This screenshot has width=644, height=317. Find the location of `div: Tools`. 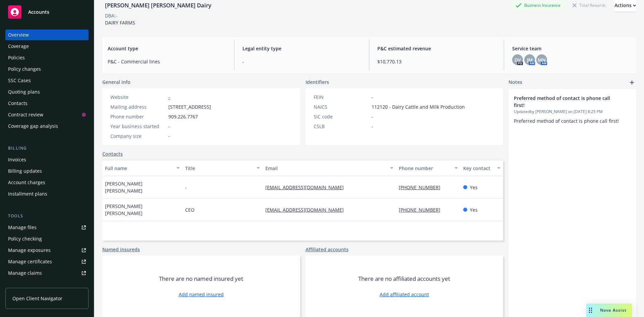

div: Tools is located at coordinates (47, 216).